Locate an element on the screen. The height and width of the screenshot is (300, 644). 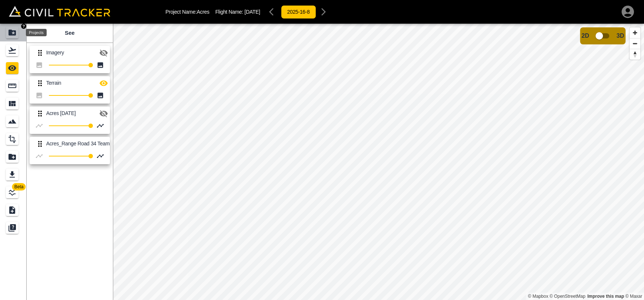
button: Zoom out is located at coordinates (635, 43).